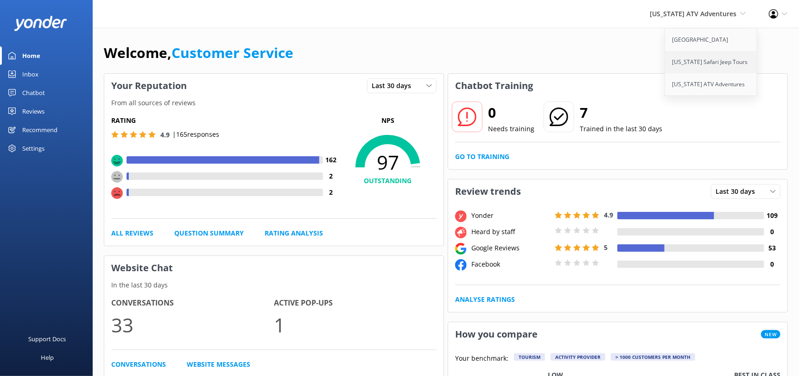 The width and height of the screenshot is (799, 376). Describe the element at coordinates (482, 359) in the screenshot. I see `p: Your benchmark:` at that location.